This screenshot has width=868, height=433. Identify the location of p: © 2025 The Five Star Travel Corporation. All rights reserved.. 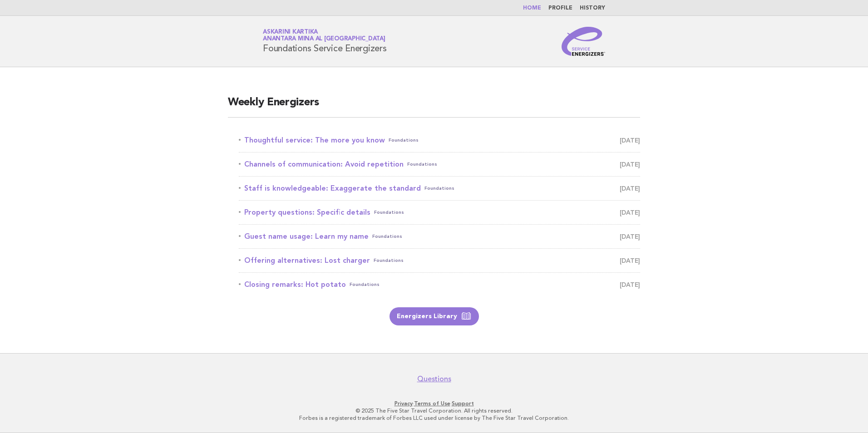
(434, 411).